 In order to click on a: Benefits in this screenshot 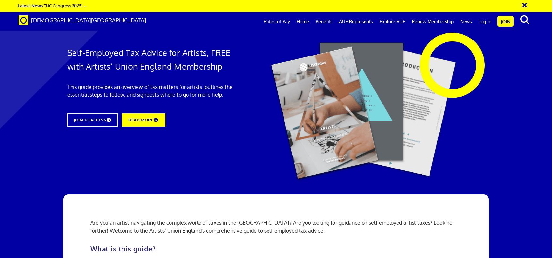, I will do `click(324, 22)`.